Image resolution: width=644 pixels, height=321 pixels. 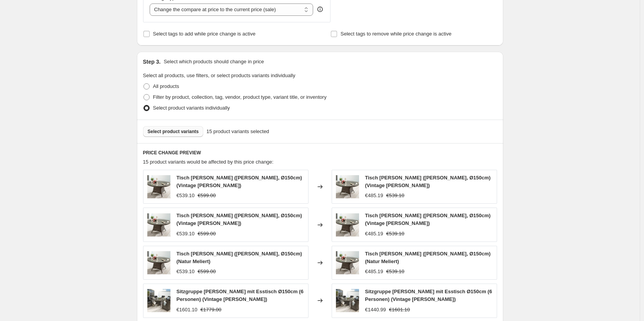 What do you see at coordinates (173, 132) in the screenshot?
I see `span: Select product variants` at bounding box center [173, 132].